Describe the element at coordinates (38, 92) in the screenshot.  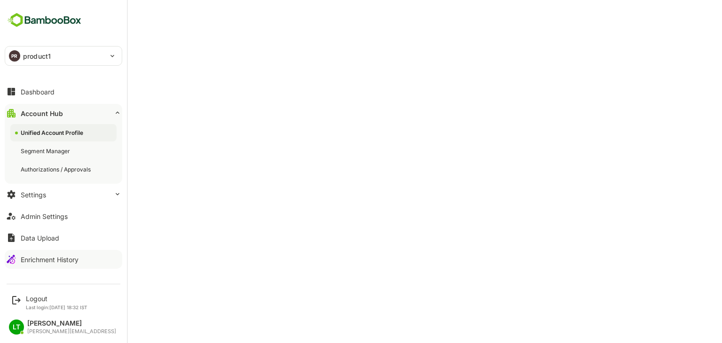
I see `div: Dashboard` at that location.